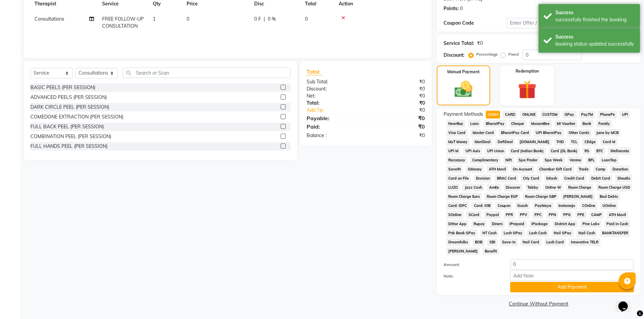  Describe the element at coordinates (472, 265) in the screenshot. I see `label: Amount:` at that location.